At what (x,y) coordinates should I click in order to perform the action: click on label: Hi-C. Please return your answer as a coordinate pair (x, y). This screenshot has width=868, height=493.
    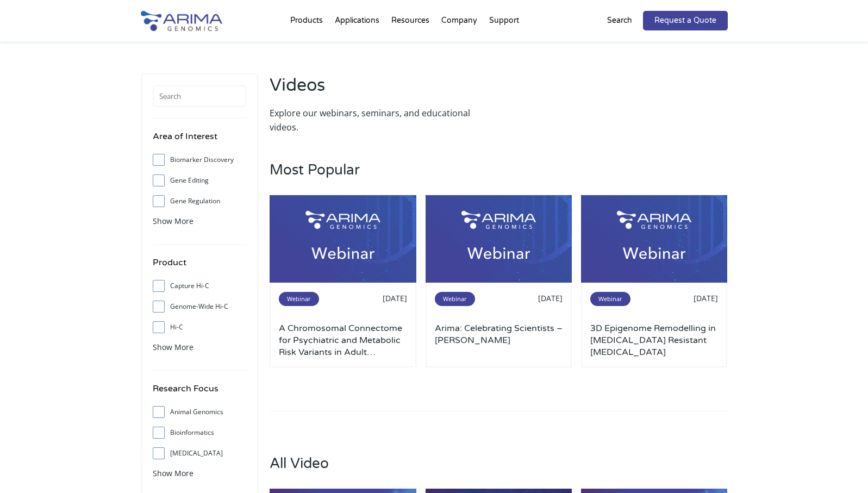
    Looking at the image, I should click on (199, 327).